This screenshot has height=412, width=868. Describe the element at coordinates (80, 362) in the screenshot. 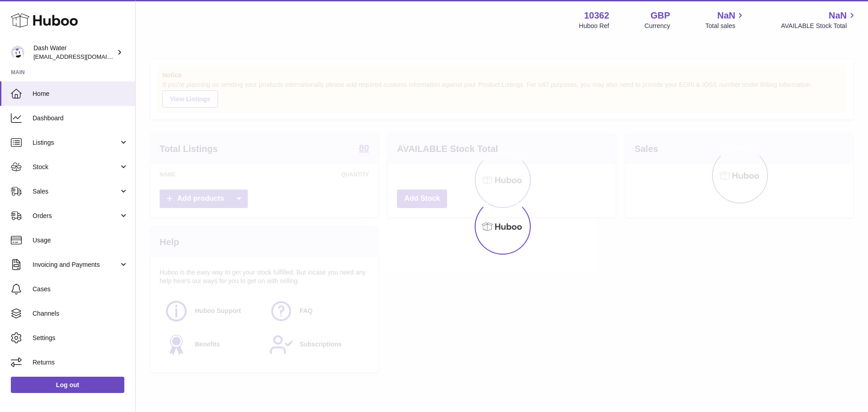

I see `span: Returns` at that location.